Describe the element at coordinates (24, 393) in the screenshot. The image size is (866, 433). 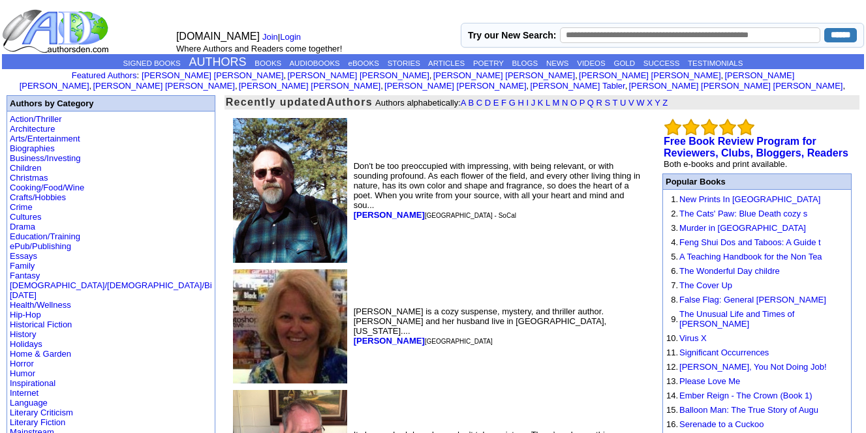
I see `a: Internet` at that location.